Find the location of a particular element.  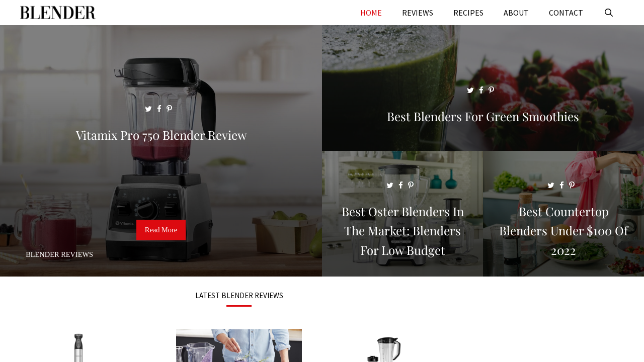

h3: LATEST BLENDER REVIEWS is located at coordinates (239, 295).